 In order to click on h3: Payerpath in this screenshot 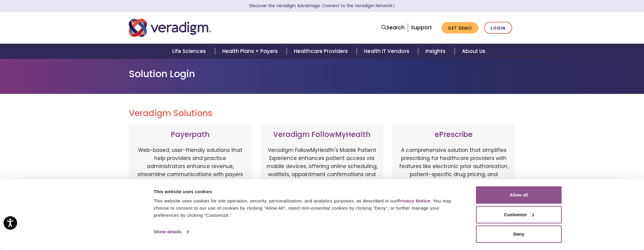, I will do `click(191, 135)`.